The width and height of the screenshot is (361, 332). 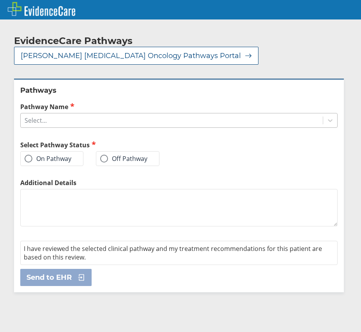 What do you see at coordinates (179, 107) in the screenshot?
I see `label: Pathway Name` at bounding box center [179, 107].